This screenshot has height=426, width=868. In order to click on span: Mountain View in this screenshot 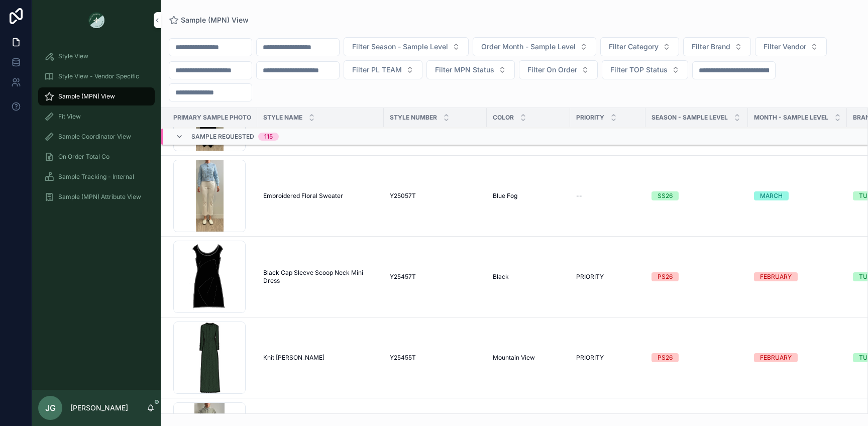, I will do `click(514, 358)`.